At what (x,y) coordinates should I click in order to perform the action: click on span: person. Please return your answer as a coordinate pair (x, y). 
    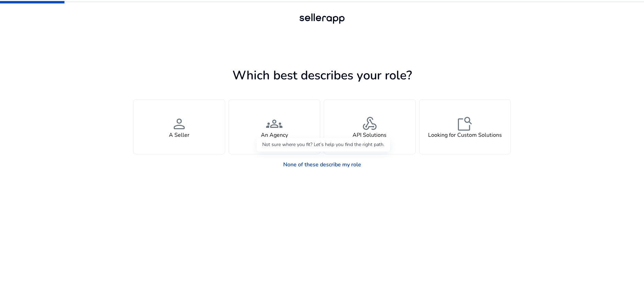
    Looking at the image, I should click on (179, 124).